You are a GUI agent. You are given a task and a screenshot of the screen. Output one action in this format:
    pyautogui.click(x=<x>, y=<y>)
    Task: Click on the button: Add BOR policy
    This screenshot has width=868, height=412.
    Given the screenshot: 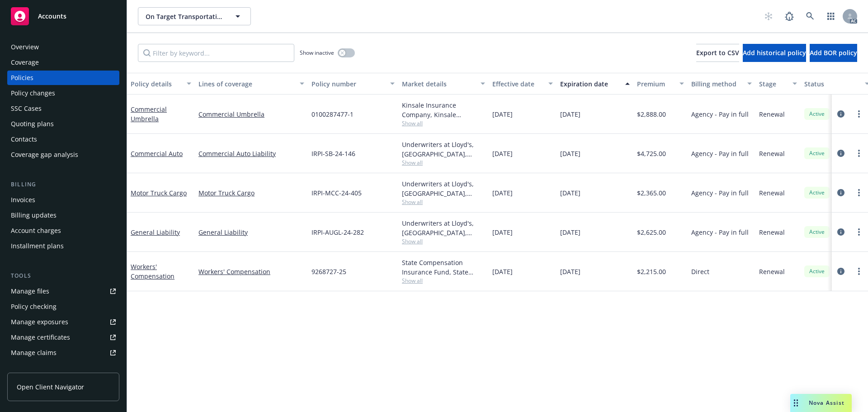 What is the action you would take?
    pyautogui.click(x=833, y=53)
    